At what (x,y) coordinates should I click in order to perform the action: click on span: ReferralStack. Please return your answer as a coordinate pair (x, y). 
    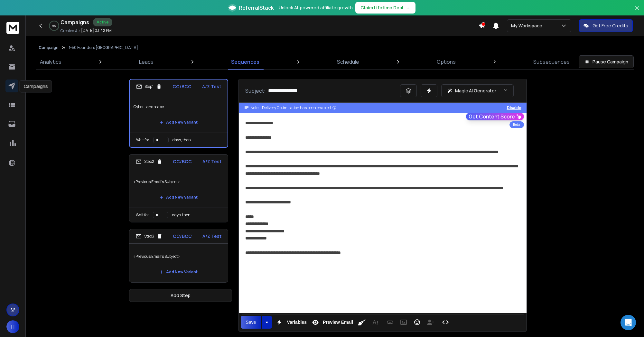
    Looking at the image, I should click on (256, 8).